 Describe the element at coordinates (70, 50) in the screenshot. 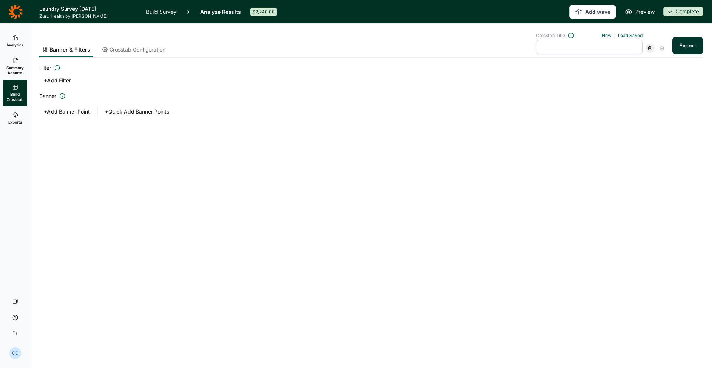

I see `span: Banner & Filters` at that location.